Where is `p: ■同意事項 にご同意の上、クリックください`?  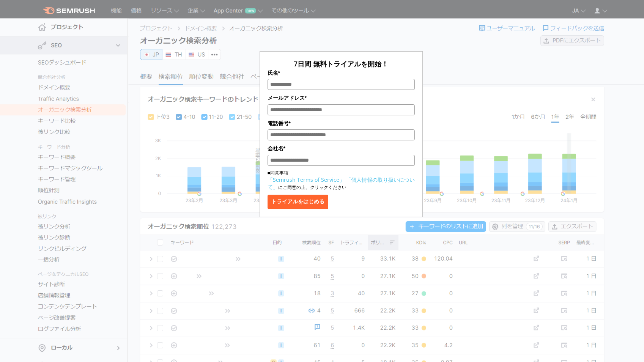
p: ■同意事項 にご同意の上、クリックください is located at coordinates (341, 180).